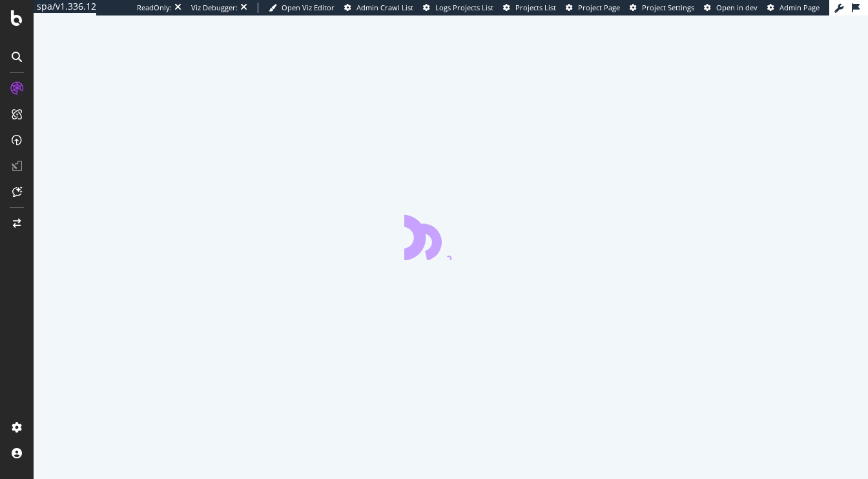  What do you see at coordinates (598, 7) in the screenshot?
I see `span: Project Page` at bounding box center [598, 7].